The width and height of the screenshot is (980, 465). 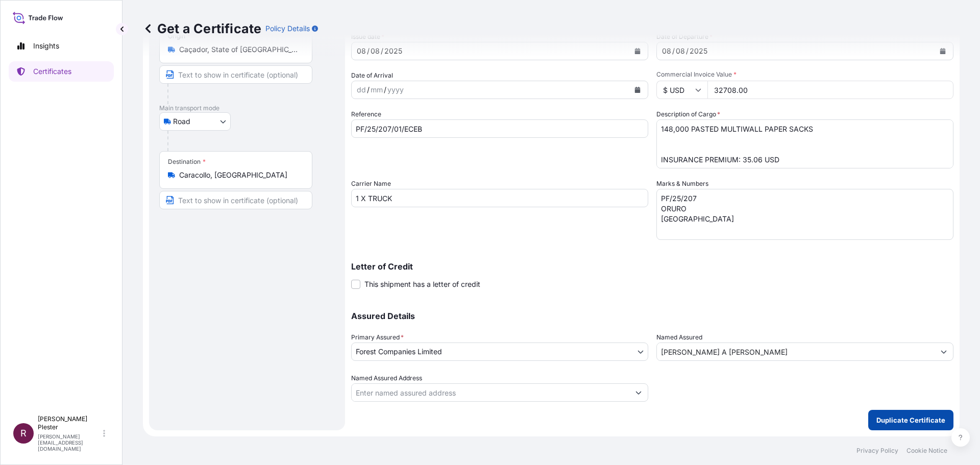 What do you see at coordinates (395, 90) in the screenshot?
I see `div: year,` at bounding box center [395, 90].